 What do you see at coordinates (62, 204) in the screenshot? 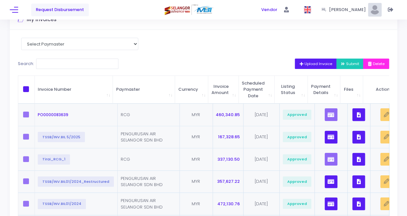
I see `button: TSSB/INV.BIL01/2024` at bounding box center [62, 204].